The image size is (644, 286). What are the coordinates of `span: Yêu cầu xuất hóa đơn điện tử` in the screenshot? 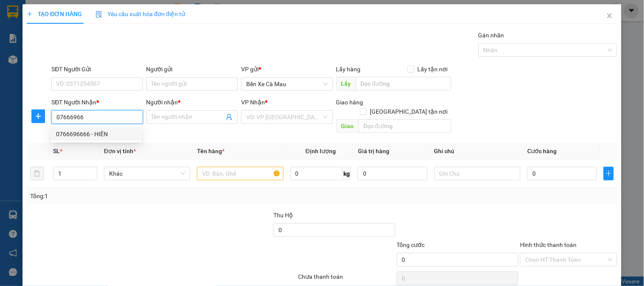 It's located at (140, 14).